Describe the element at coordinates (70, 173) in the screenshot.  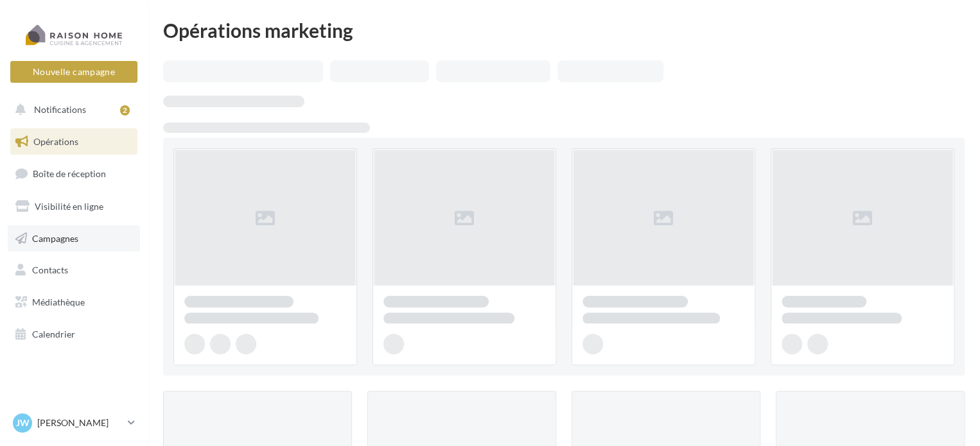
I see `span: Boîte de réception` at that location.